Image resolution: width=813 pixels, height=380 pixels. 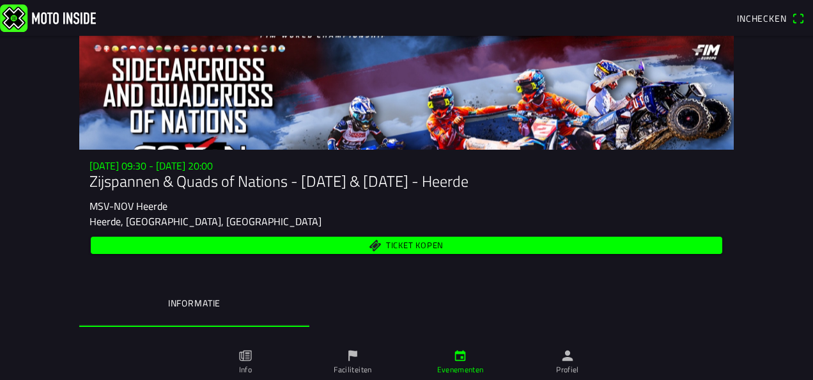 What do you see at coordinates (352, 370) in the screenshot?
I see `ion-label: Faciliteiten` at bounding box center [352, 370].